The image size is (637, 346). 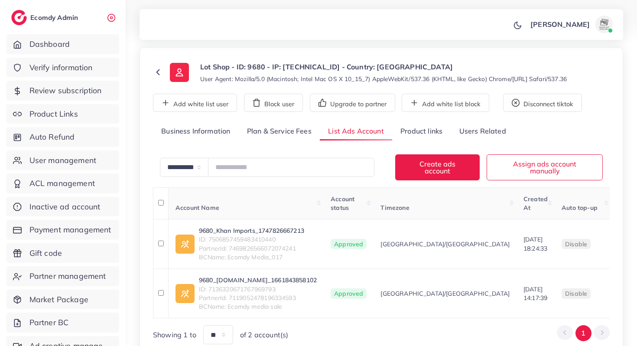 I want to click on span: Partner management, so click(x=68, y=276).